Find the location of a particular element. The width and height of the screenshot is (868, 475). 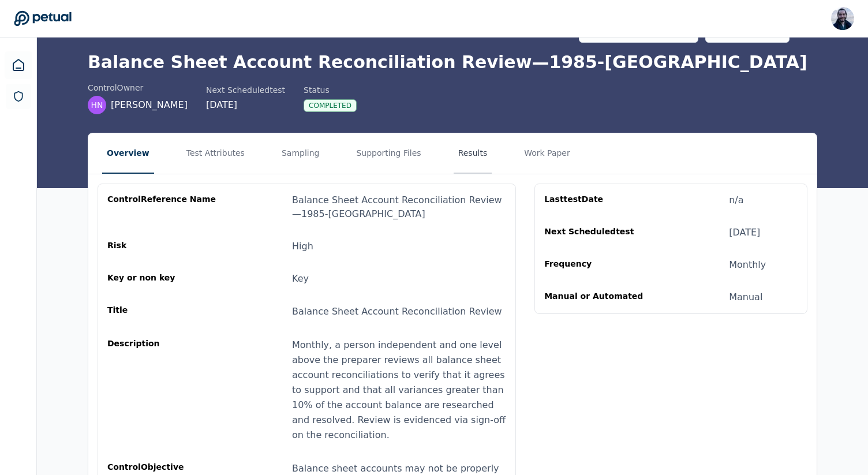

a: Go to Dashboard is located at coordinates (43, 18).